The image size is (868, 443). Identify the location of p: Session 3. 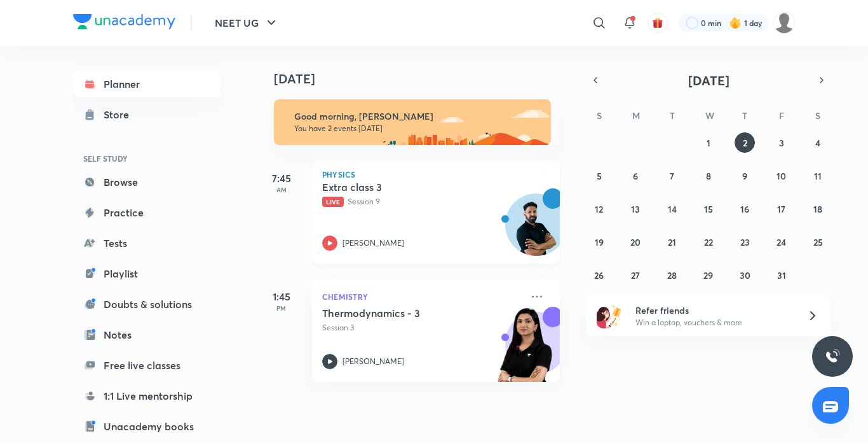
(422, 328).